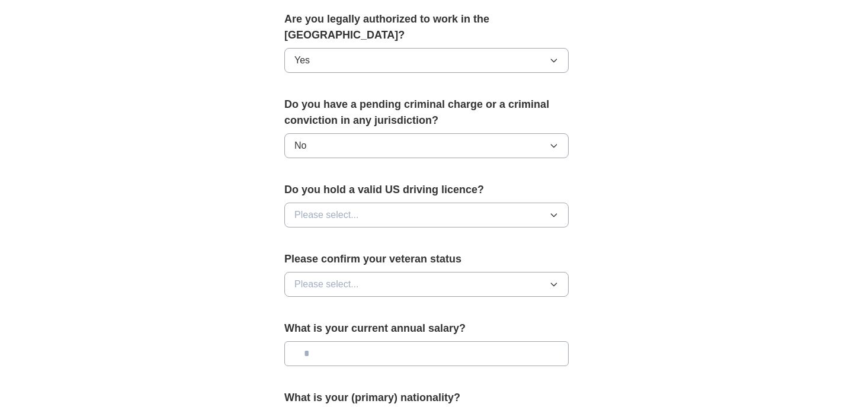  I want to click on span: No, so click(300, 146).